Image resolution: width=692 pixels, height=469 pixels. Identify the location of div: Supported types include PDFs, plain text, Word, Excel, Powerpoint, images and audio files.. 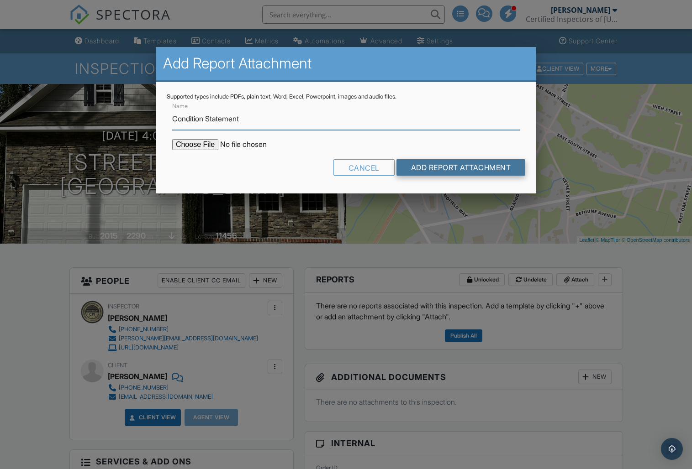
(346, 97).